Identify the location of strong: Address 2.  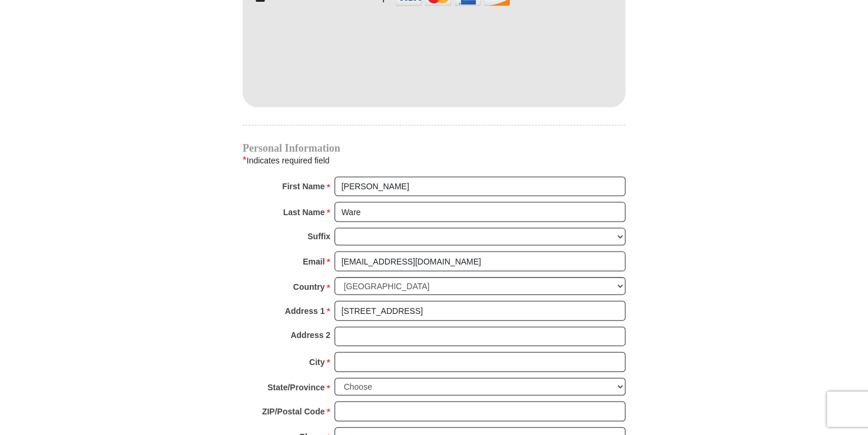
(311, 335).